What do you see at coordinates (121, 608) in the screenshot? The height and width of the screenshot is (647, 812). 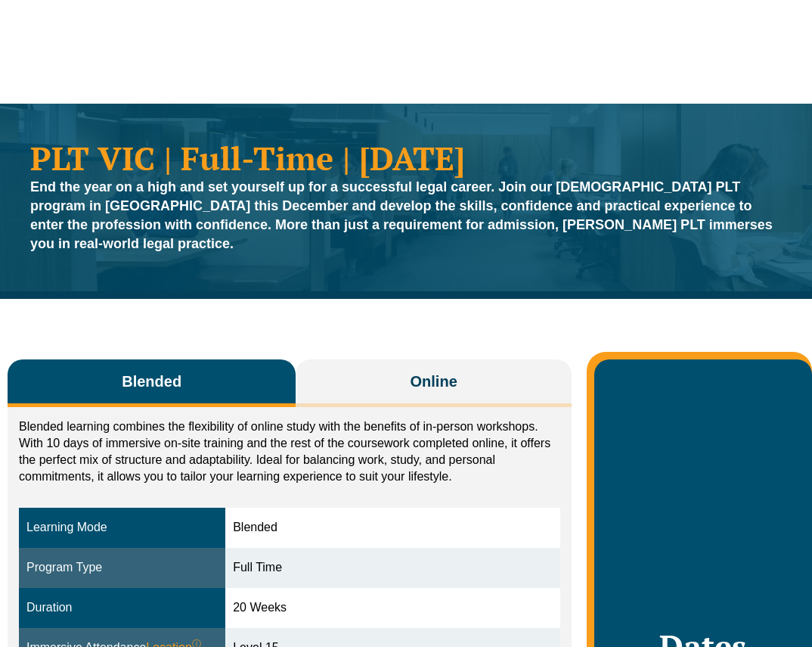 I see `div: Duration` at bounding box center [121, 608].